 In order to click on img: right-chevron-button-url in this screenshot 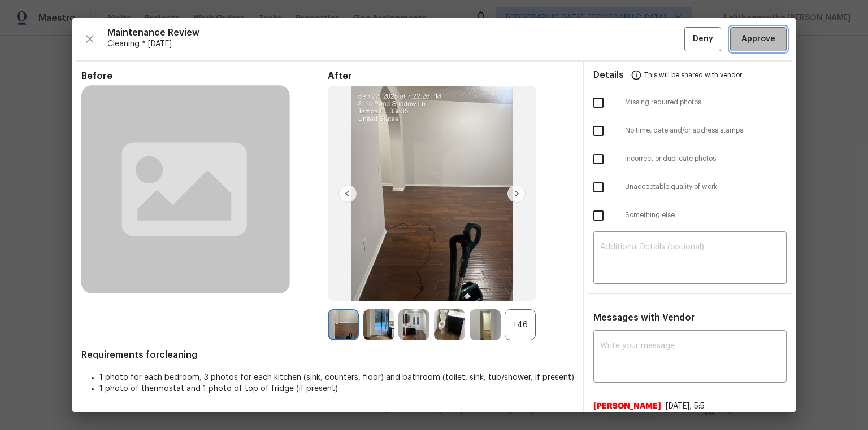, I will do `click(517, 193)`.